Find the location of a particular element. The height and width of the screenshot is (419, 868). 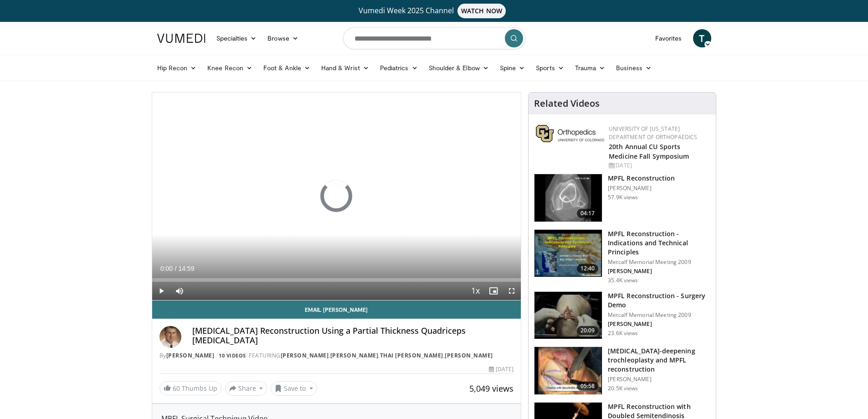

h4: Related Videos is located at coordinates (567, 104).